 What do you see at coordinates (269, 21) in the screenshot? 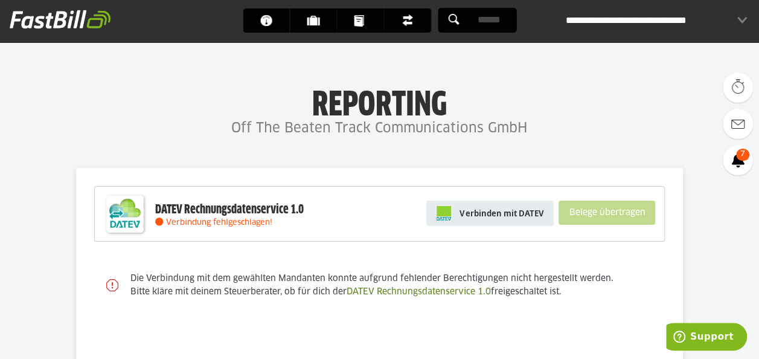
I see `span: Dashboard` at bounding box center [269, 21].